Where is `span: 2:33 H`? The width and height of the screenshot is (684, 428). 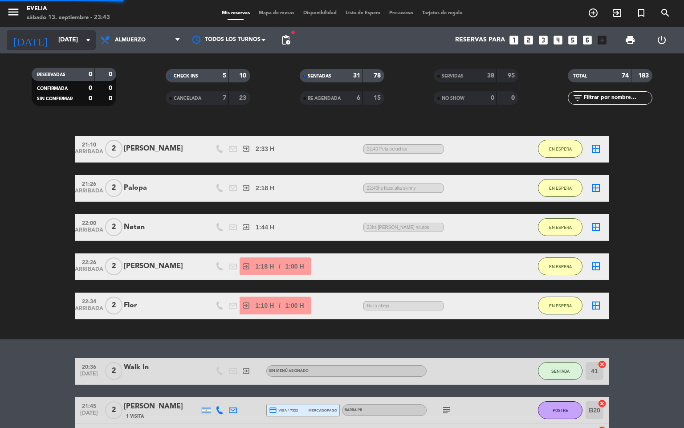
span: 2:33 H is located at coordinates (265, 149).